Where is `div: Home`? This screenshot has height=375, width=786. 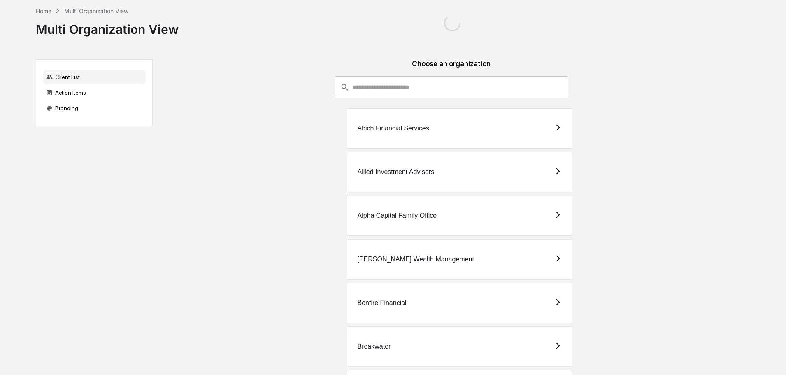 div: Home is located at coordinates (44, 11).